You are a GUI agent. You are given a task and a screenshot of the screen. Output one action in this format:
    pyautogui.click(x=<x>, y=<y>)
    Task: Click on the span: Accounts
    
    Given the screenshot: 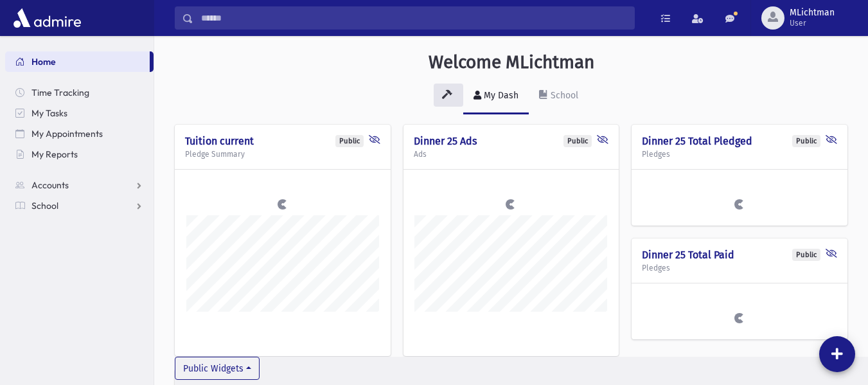 What is the action you would take?
    pyautogui.click(x=50, y=186)
    